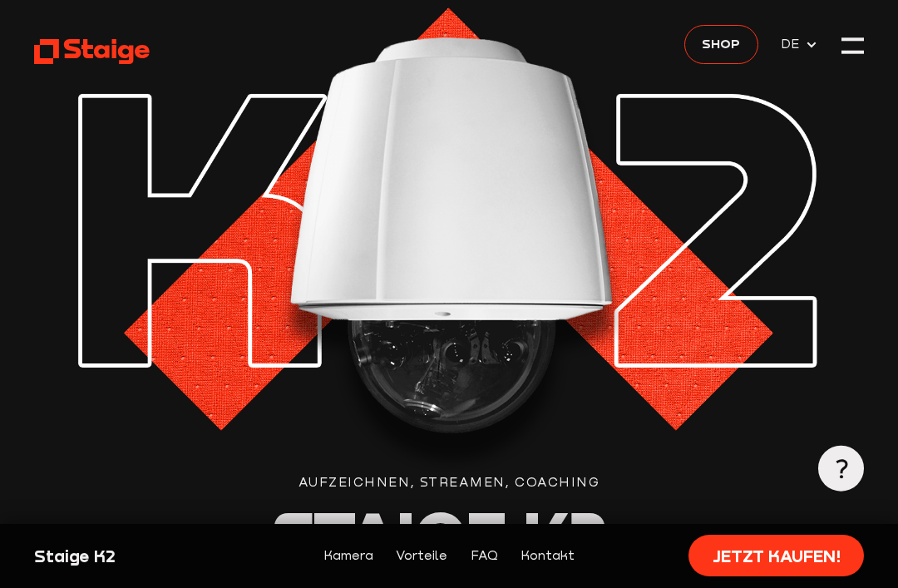 The width and height of the screenshot is (898, 588). I want to click on a: Kamera, so click(348, 556).